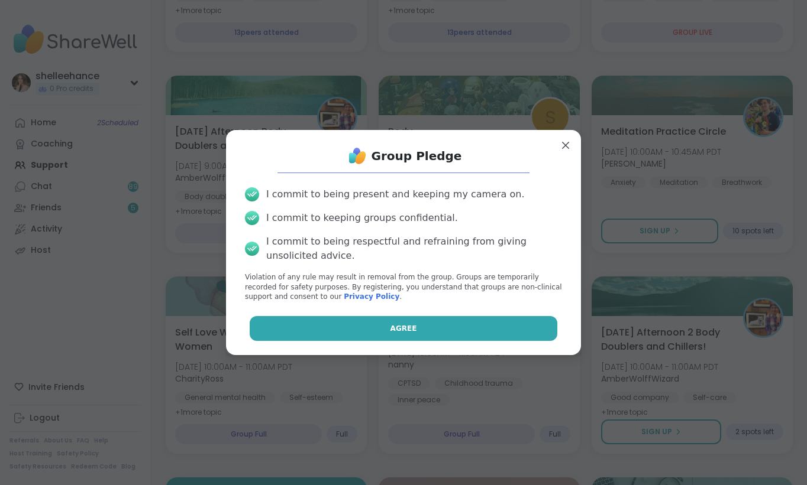 This screenshot has width=807, height=485. Describe the element at coordinates (414, 249) in the screenshot. I see `div: I commit to being respectful and refraining from giving unsolicited advice.` at that location.